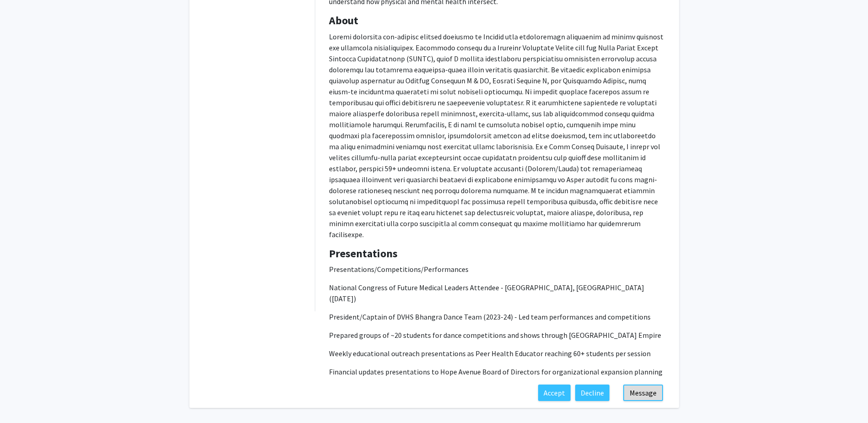 This screenshot has width=868, height=423. What do you see at coordinates (497, 353) in the screenshot?
I see `p: Weekly educational outreach presentations as Peer Health Educator reaching 60+ students per session` at bounding box center [497, 353].